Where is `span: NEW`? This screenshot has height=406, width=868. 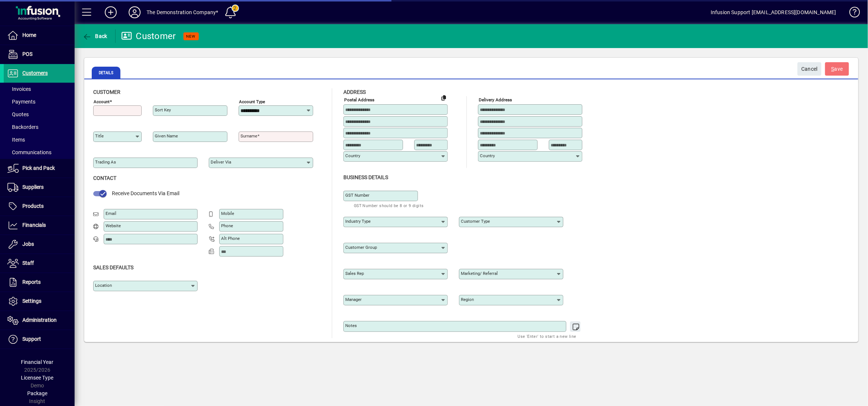 span: NEW is located at coordinates (191, 36).